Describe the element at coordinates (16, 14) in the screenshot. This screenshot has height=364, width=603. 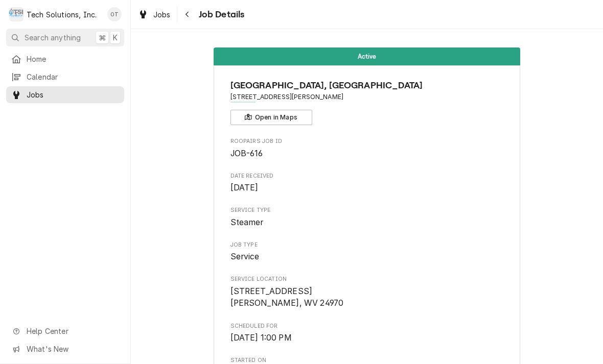
I see `div: Tech Solutions, Inc.'s Avatar` at that location.